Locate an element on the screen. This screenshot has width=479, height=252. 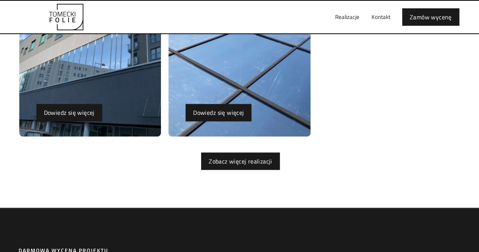
a: Zobacz więcej realizacji is located at coordinates (241, 161).